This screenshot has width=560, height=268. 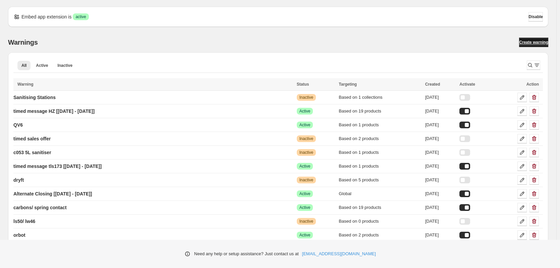 I want to click on a: carbons/ spring contact, so click(x=40, y=207).